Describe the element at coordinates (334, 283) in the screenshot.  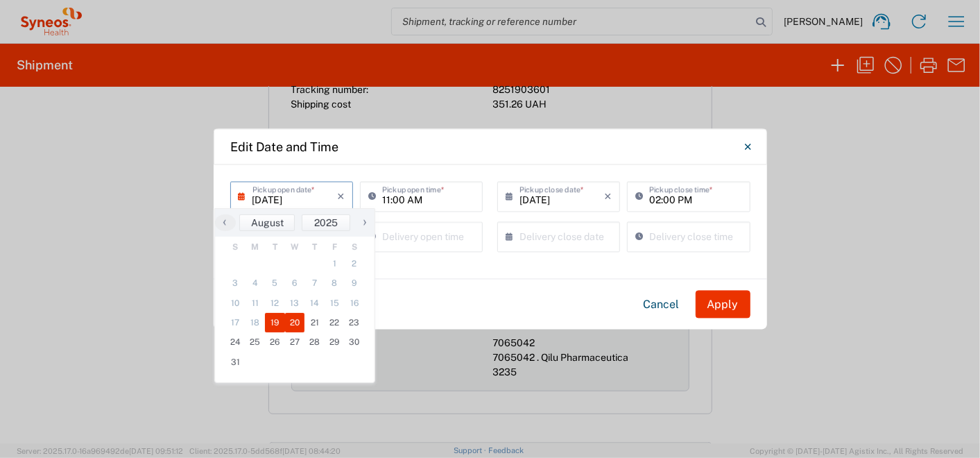
I see `span: 8` at that location.